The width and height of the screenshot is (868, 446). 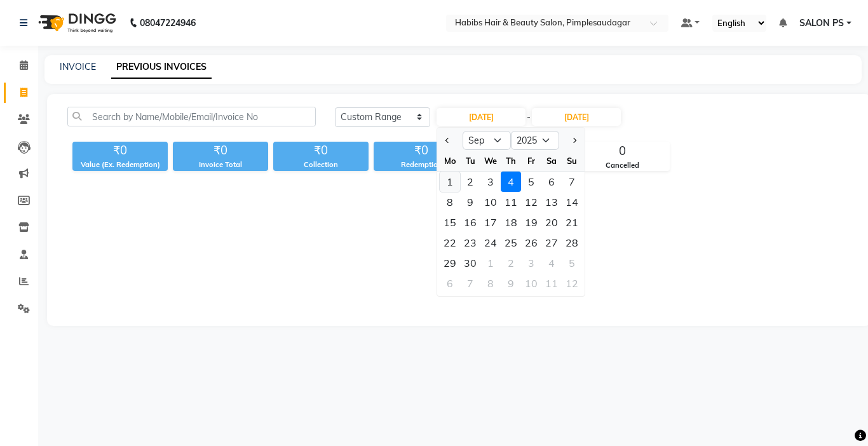 I want to click on div: Wednesday, October 1, 2025, so click(x=491, y=263).